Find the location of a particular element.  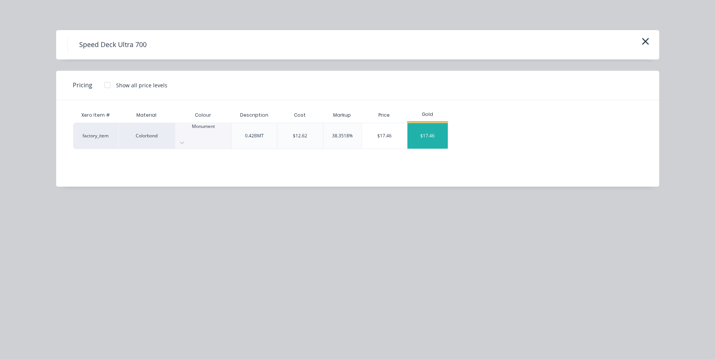

div: 38.3518% is located at coordinates (342, 136).